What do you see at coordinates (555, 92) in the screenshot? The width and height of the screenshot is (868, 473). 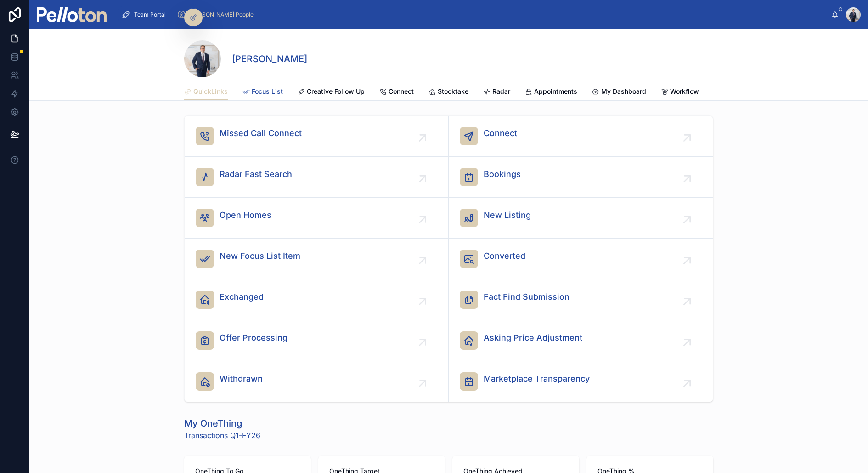 I see `span: Appointments` at bounding box center [555, 92].